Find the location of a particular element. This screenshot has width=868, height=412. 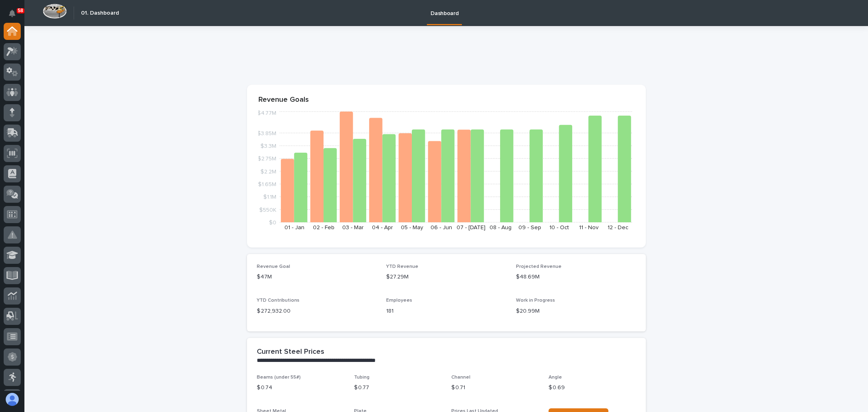

text: 02 - Feb is located at coordinates (324, 228).